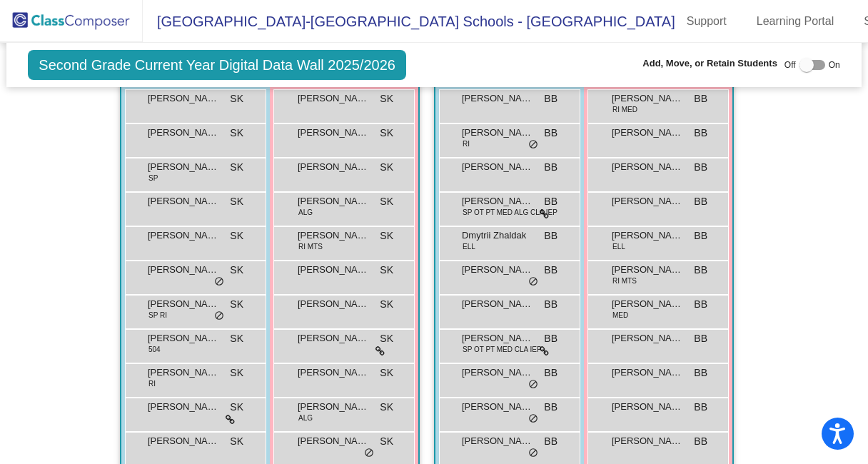 This screenshot has width=868, height=464. Describe the element at coordinates (154, 349) in the screenshot. I see `span: 504` at that location.